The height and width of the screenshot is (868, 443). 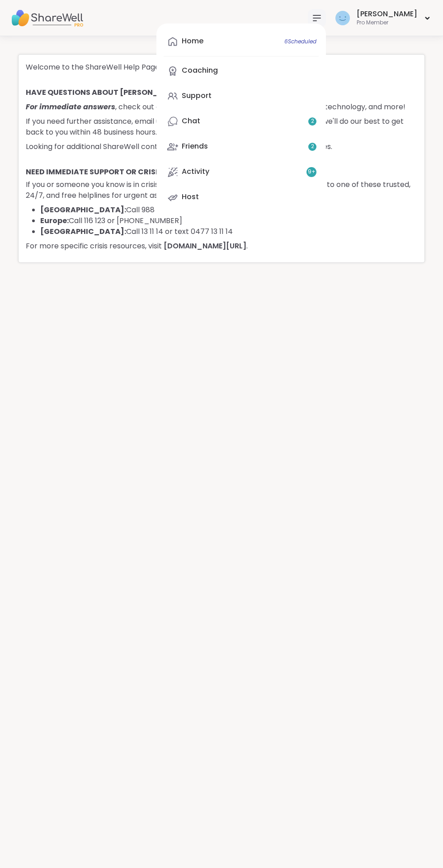 What do you see at coordinates (195, 172) in the screenshot?
I see `div: Activity` at bounding box center [195, 172].